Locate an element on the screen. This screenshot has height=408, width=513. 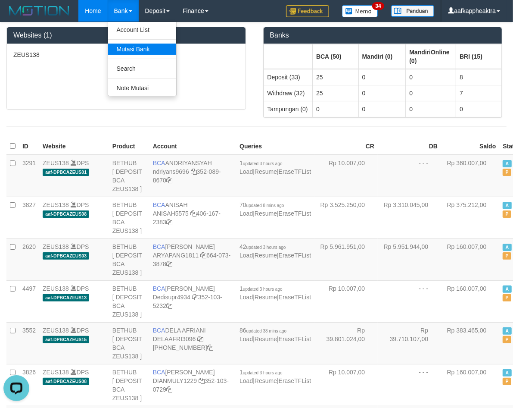
img: MOTION_logo.png is located at coordinates (39, 11).